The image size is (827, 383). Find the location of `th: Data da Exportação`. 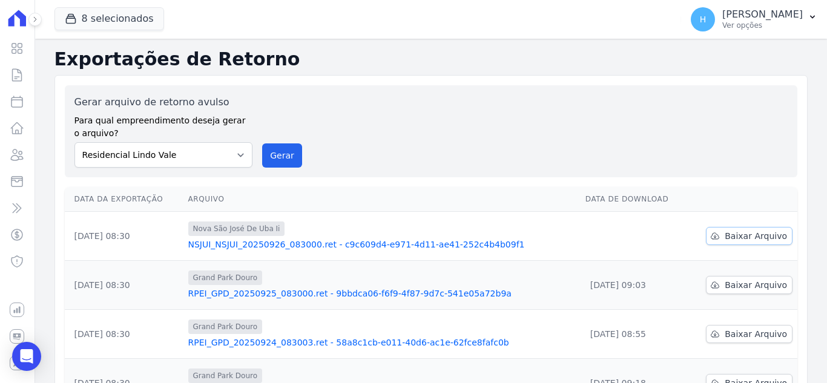

th: Data da Exportação is located at coordinates (124, 199).